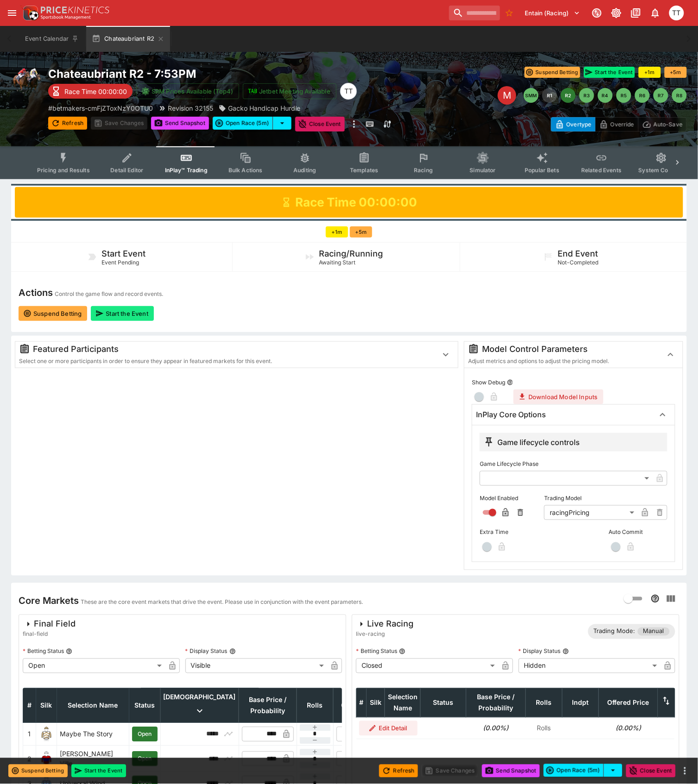 The height and width of the screenshot is (784, 698). Describe the element at coordinates (508, 533) in the screenshot. I see `label: Extra Time` at that location.